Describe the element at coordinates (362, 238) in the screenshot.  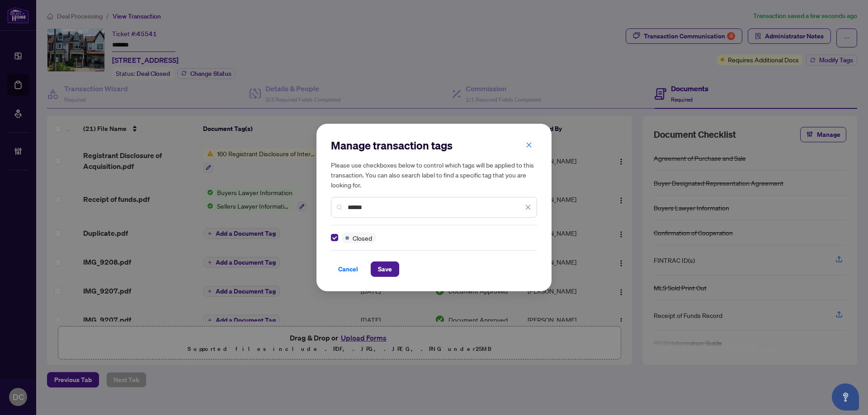
I see `span: Closed` at that location.